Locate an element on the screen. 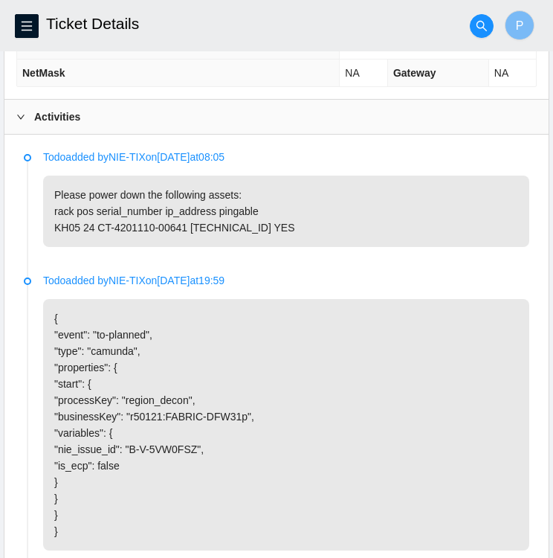  span: right is located at coordinates (21, 117).